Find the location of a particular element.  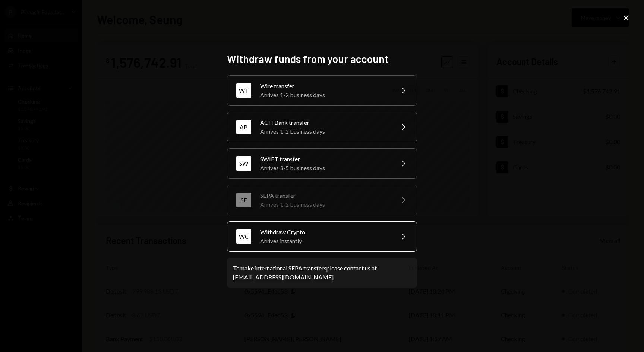

div: Wire transfer is located at coordinates (325, 86).